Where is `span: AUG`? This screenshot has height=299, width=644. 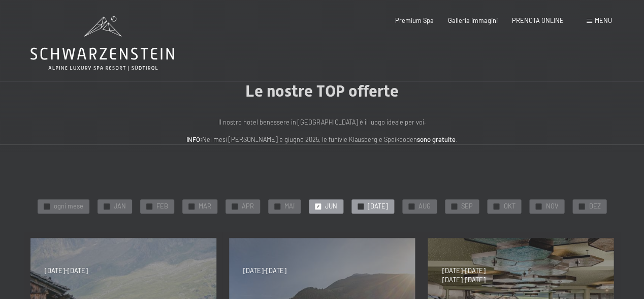
span: AUG is located at coordinates (425, 206).